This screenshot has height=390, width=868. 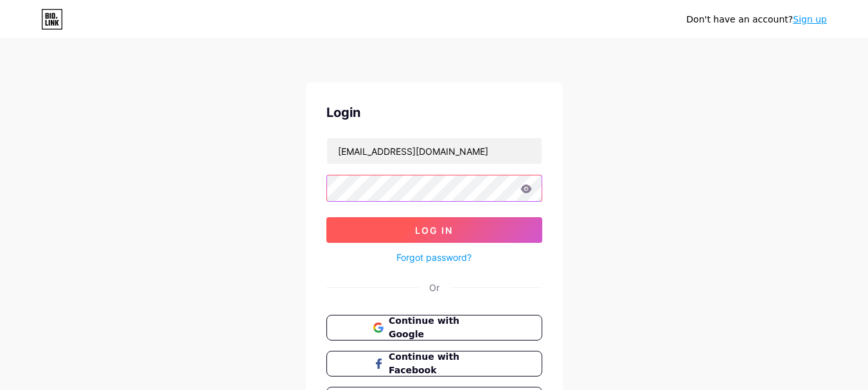 I want to click on button: Continue with Facebook, so click(x=434, y=364).